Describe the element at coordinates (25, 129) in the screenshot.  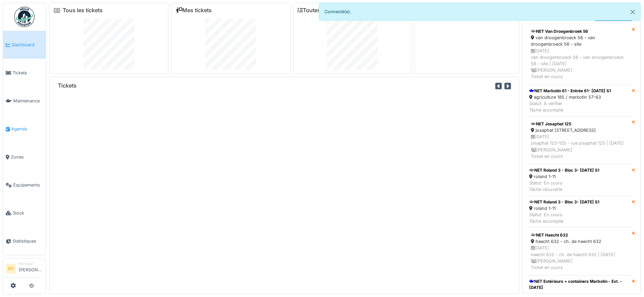
I see `a: Agenda` at that location.